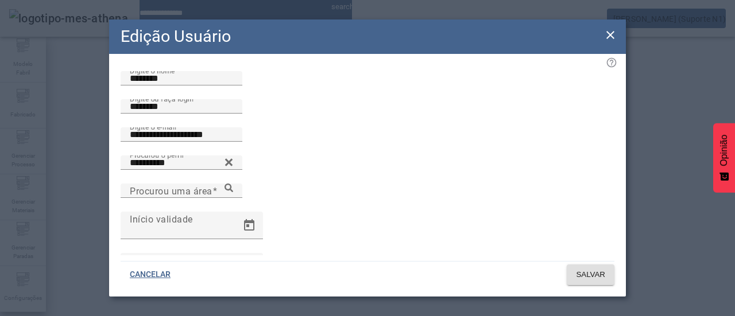 The width and height of the screenshot is (735, 316). What do you see at coordinates (164, 260) in the screenshot?
I see `font: Fim de validade` at bounding box center [164, 260].